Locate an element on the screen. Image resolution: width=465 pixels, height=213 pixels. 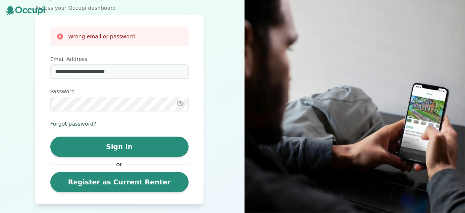
p: Access your Occupi dashboard is located at coordinates (119, 8).